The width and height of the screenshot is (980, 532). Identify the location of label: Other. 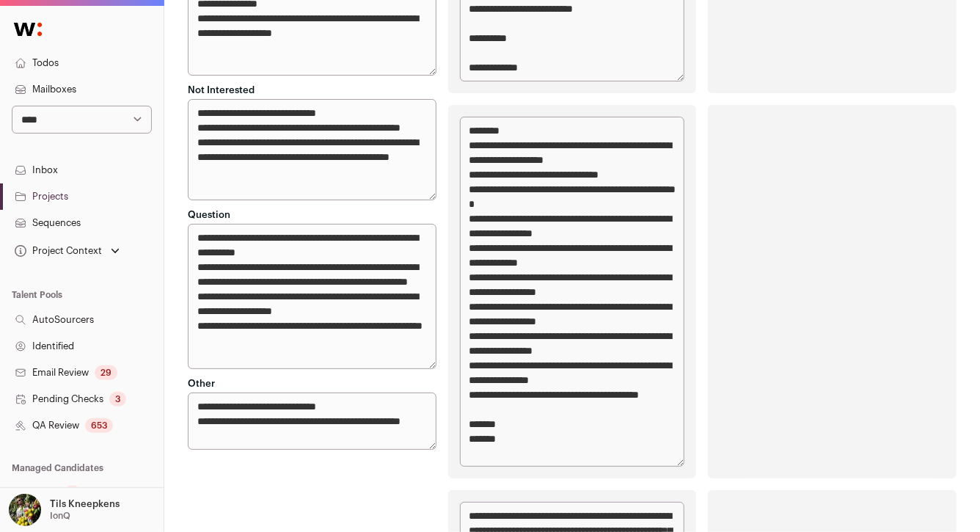
(201, 384).